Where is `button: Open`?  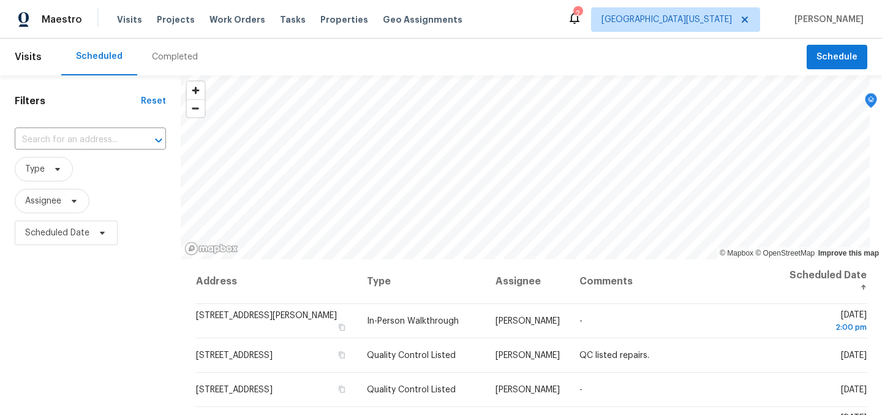 button: Open is located at coordinates (159, 140).